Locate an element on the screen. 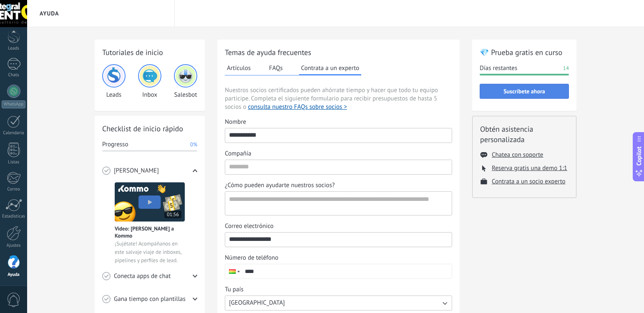 This screenshot has width=644, height=313. div: Bolivia: + 591 is located at coordinates (233, 271).